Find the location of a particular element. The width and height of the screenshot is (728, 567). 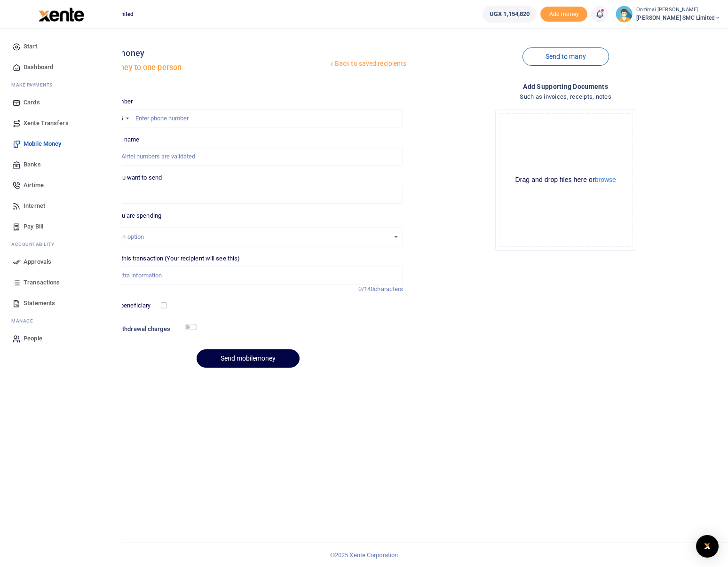

span: Pay Bill is located at coordinates (33, 227).